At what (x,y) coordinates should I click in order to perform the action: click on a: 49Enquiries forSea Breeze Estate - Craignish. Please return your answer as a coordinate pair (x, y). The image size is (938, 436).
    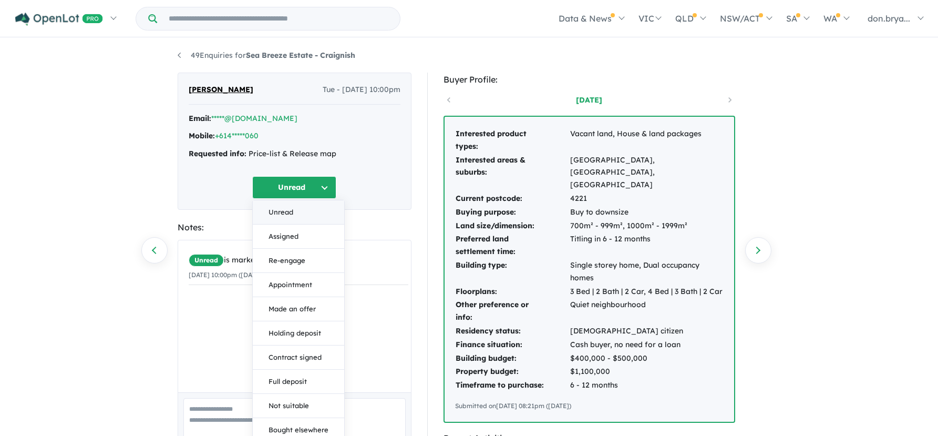
    Looking at the image, I should click on (267, 55).